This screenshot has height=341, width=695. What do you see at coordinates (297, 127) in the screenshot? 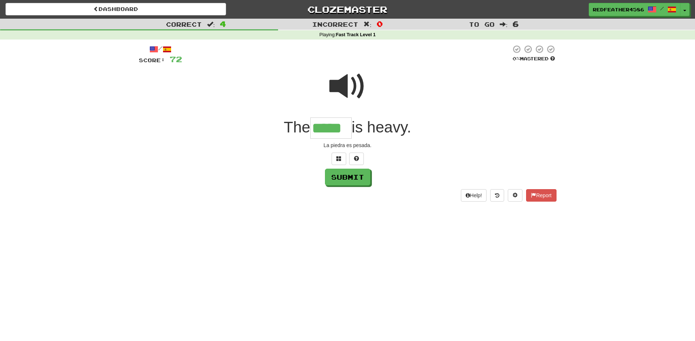
I see `span: The` at bounding box center [297, 127].